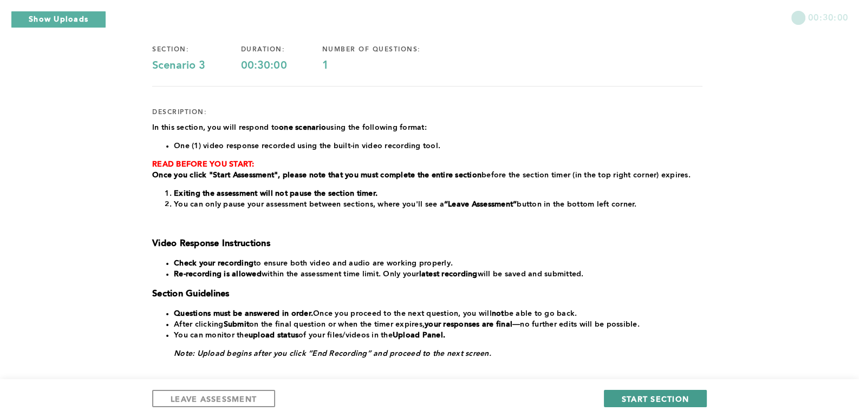 The image size is (859, 418). I want to click on button: Show Uploads, so click(58, 19).